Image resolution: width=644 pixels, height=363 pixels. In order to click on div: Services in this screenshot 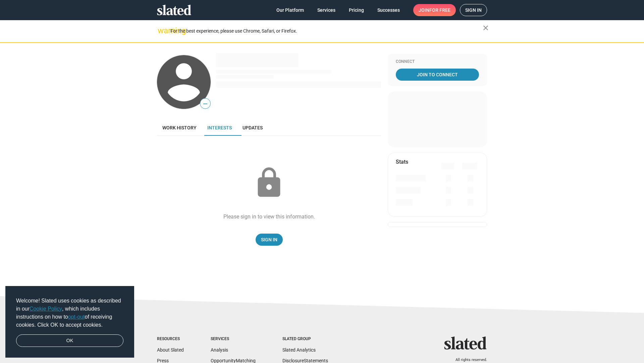, I will do `click(233, 339)`.